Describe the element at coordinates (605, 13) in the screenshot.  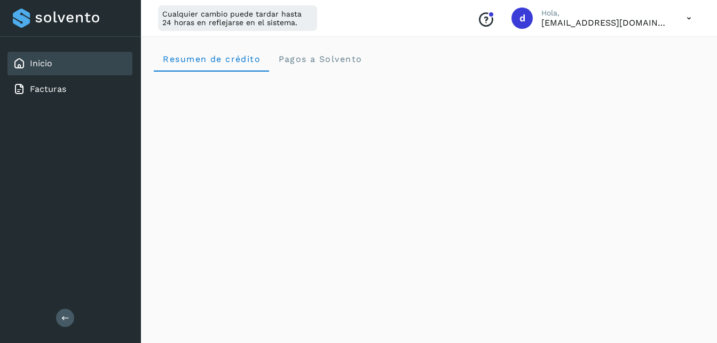
I see `p: Hola,` at that location.